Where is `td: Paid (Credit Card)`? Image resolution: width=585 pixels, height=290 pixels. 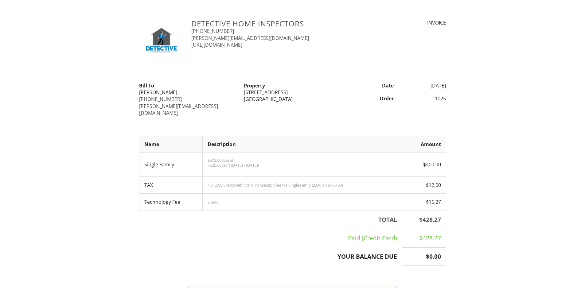 td: Paid (Credit Card) is located at coordinates (271, 238).